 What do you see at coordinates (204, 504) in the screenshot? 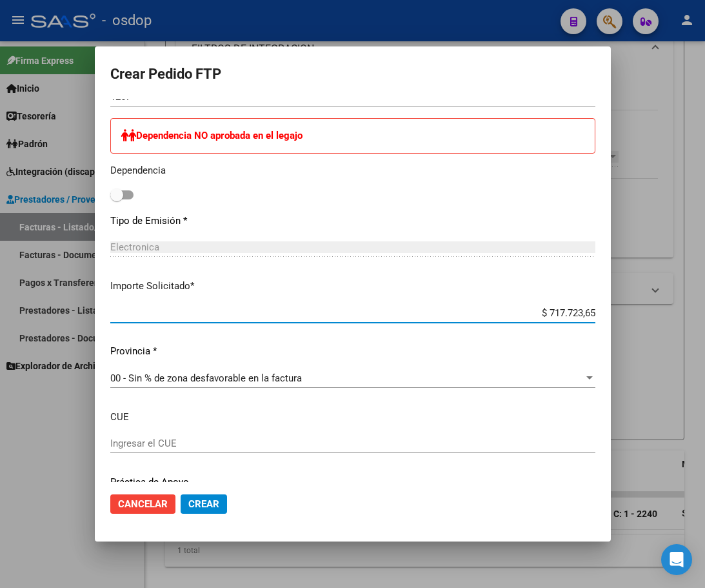
I see `span: Crear` at bounding box center [204, 504].